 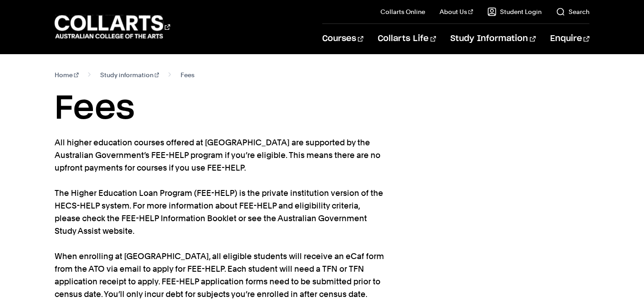 I want to click on div: Go to homepage, so click(x=112, y=27).